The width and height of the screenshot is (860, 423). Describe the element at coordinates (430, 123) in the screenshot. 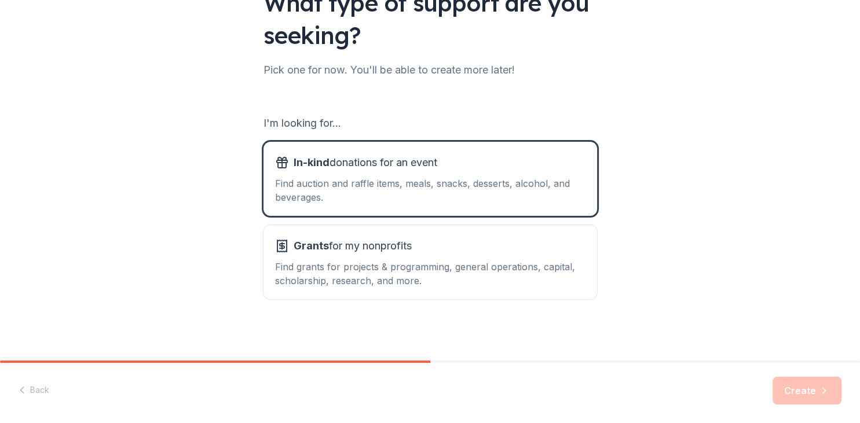

I see `div: I'm looking for...` at that location.